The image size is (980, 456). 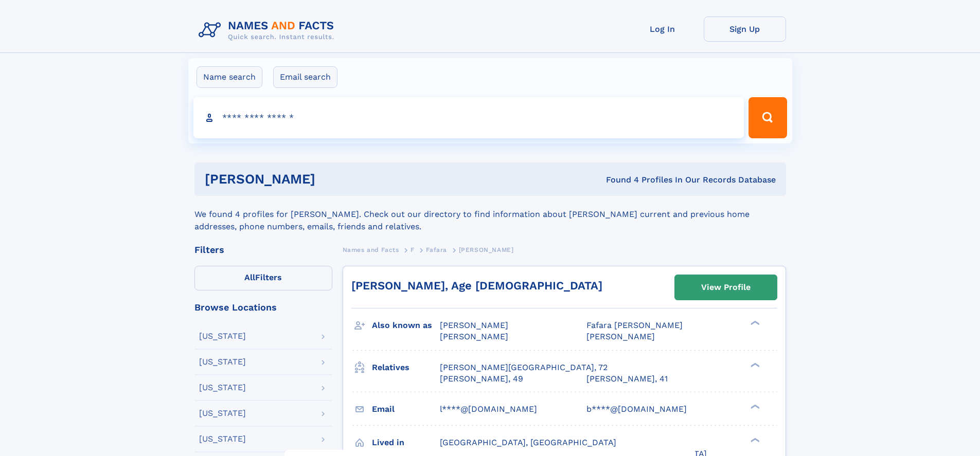 I want to click on span: Fafara, so click(x=436, y=250).